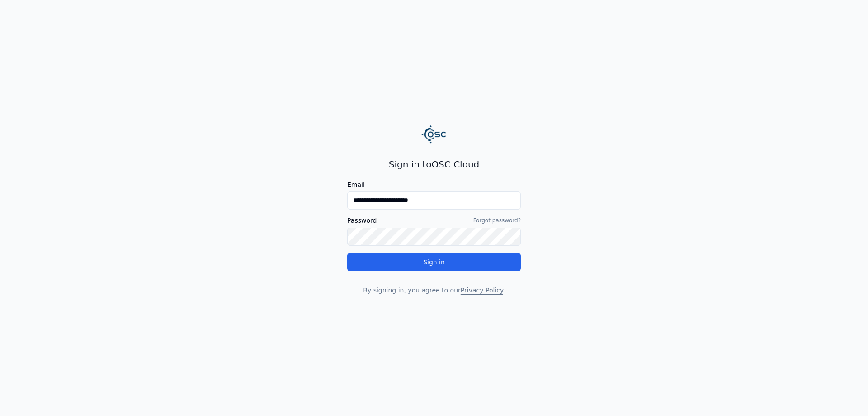 The width and height of the screenshot is (868, 416). I want to click on button: Sign in, so click(434, 262).